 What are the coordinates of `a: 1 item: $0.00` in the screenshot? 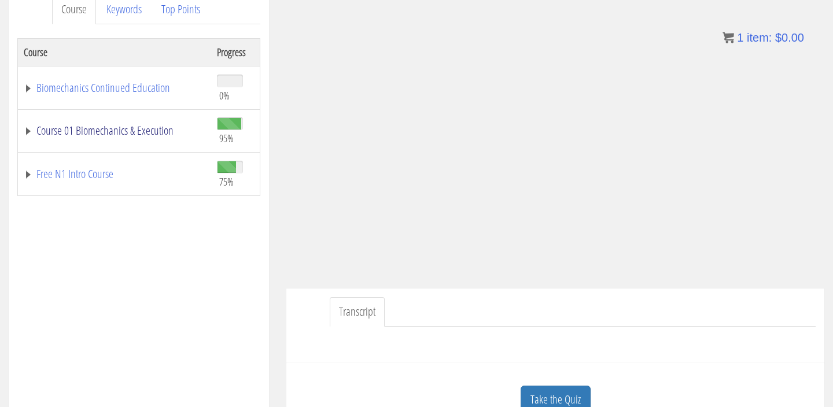 It's located at (763, 38).